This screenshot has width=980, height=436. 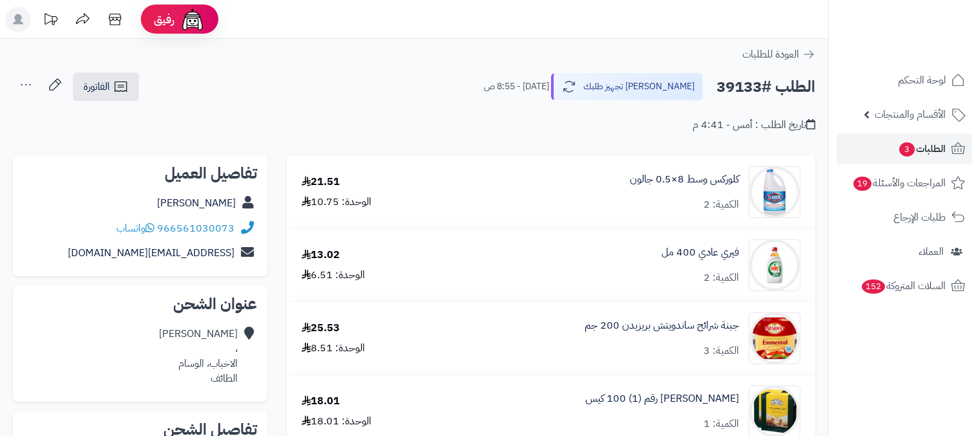 I want to click on span: المراجعات والأسئلة, so click(x=899, y=183).